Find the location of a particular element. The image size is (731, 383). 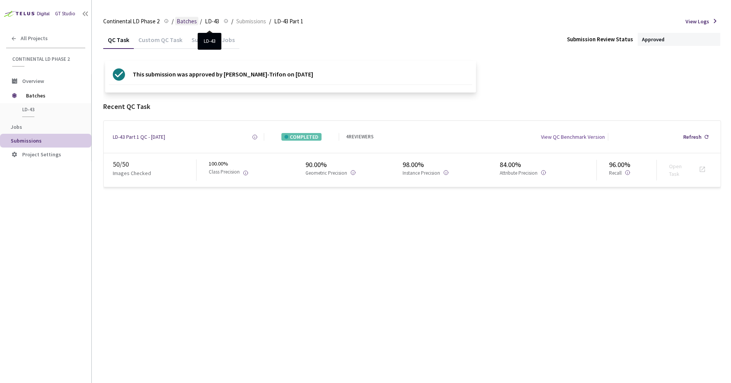

span: Overview is located at coordinates (33, 81).